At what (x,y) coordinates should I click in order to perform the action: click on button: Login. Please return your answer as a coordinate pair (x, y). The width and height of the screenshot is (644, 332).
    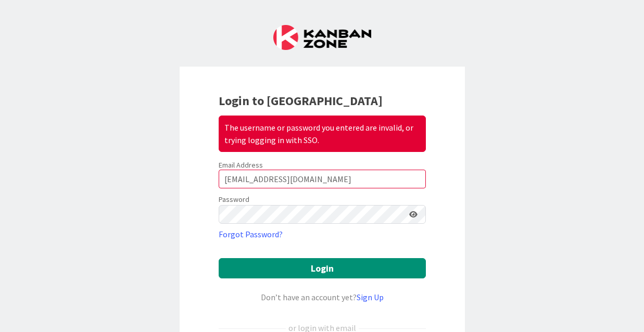
    Looking at the image, I should click on (322, 268).